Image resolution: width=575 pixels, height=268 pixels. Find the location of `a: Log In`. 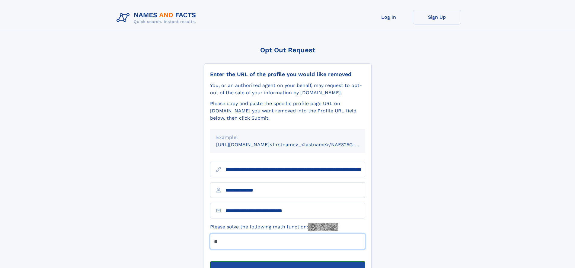

a: Log In is located at coordinates (388, 17).